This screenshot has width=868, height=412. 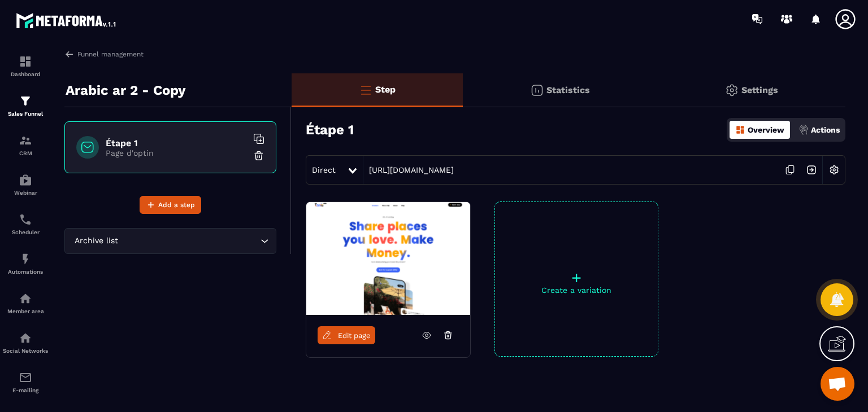 What do you see at coordinates (176, 143) in the screenshot?
I see `h6: Étape 1` at bounding box center [176, 143].